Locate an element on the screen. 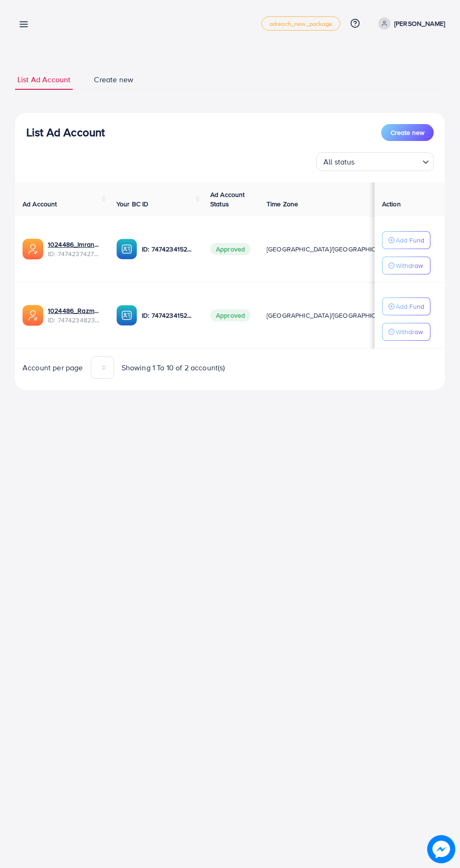 Image resolution: width=460 pixels, height=868 pixels. span: ID: 7474234823184416769 is located at coordinates (74, 320).